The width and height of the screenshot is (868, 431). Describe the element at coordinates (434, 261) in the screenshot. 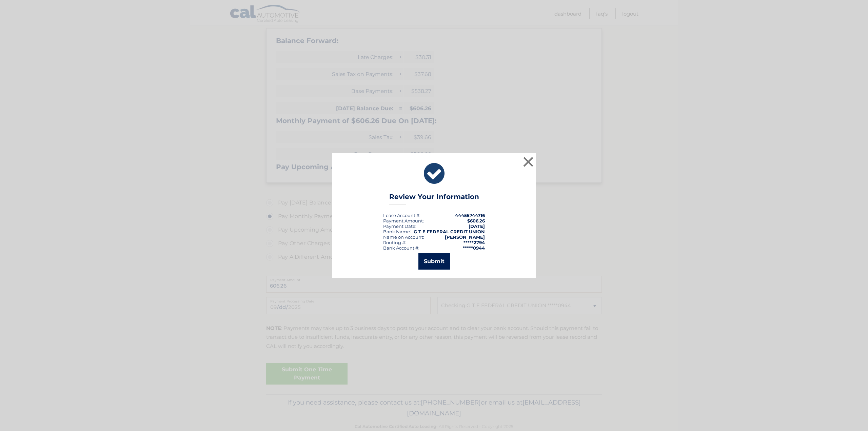

I see `button: Submit` at that location.